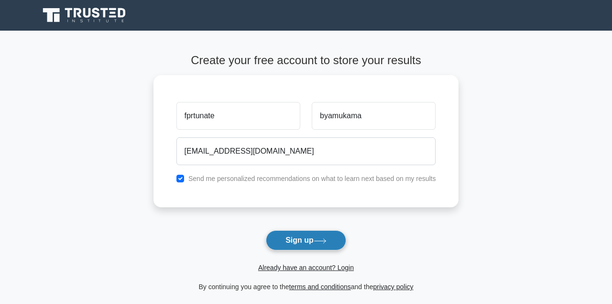 This screenshot has height=304, width=612. I want to click on button: Sign up, so click(306, 240).